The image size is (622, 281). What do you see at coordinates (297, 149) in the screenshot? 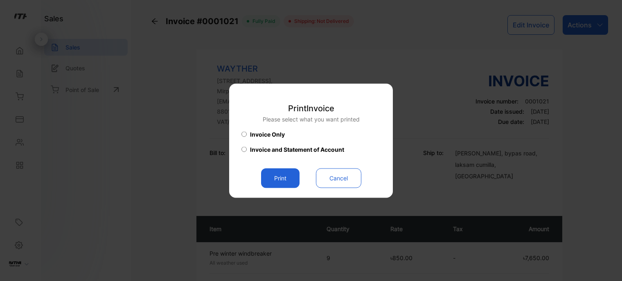
I see `span: Invoice and Statement of Account` at bounding box center [297, 149].